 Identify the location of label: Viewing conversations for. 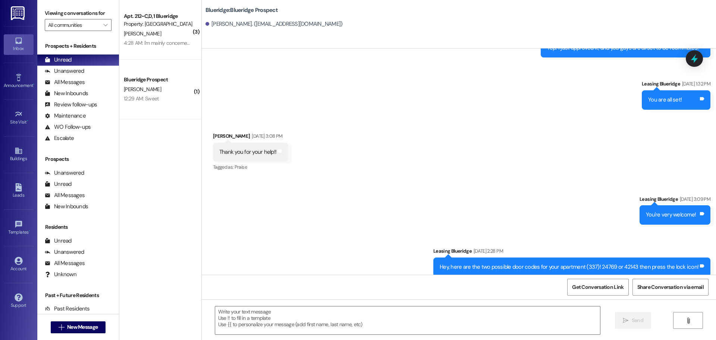
(78, 13).